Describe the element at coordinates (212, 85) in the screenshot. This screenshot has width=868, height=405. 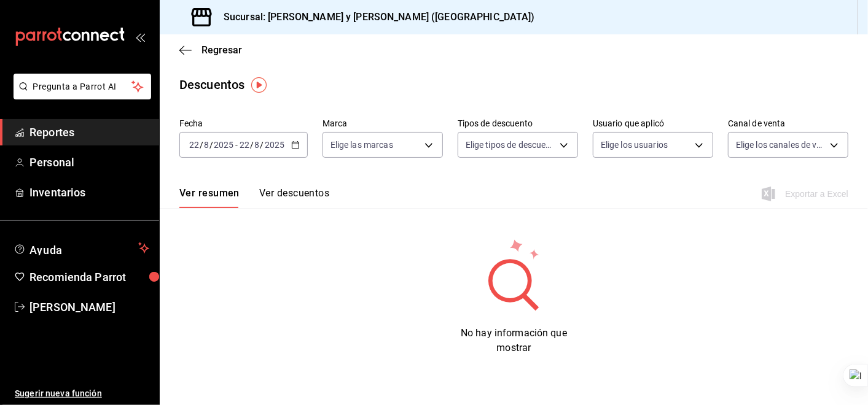
I see `div: Descuentos` at that location.